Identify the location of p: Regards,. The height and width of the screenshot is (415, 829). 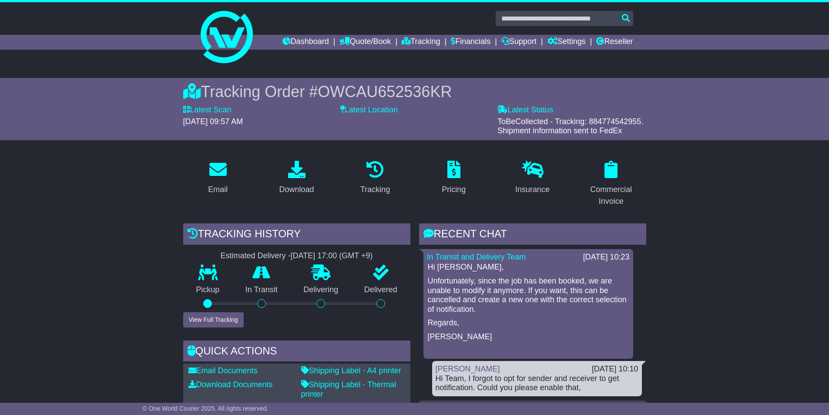
(528, 323).